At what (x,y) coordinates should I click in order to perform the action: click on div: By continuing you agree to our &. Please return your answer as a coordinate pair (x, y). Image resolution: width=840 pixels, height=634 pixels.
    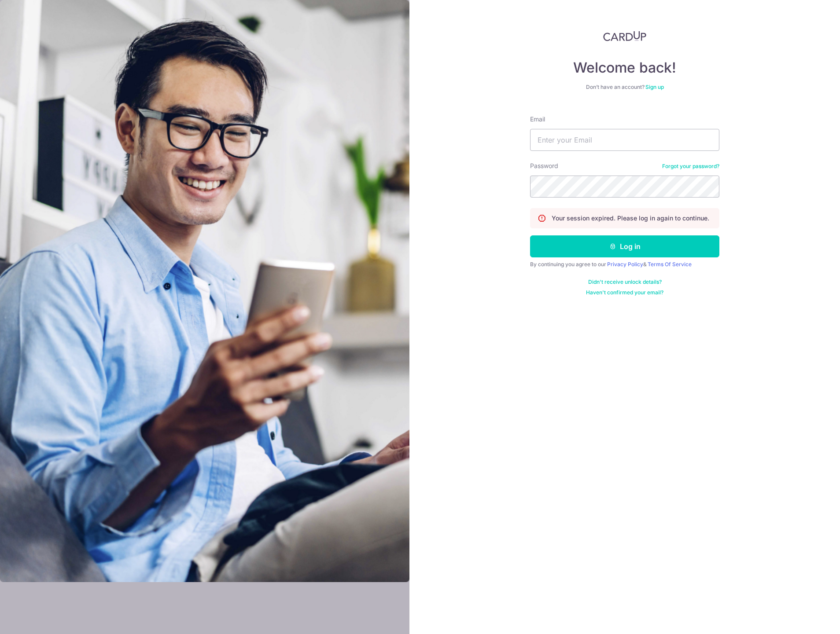
    Looking at the image, I should click on (625, 264).